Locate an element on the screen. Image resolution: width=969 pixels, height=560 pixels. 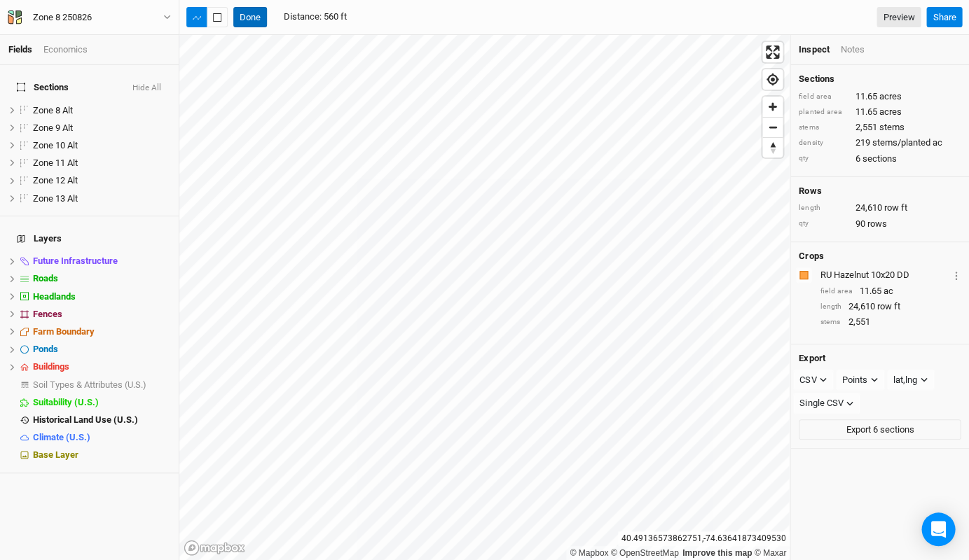
span: Base Layer is located at coordinates (55, 454).